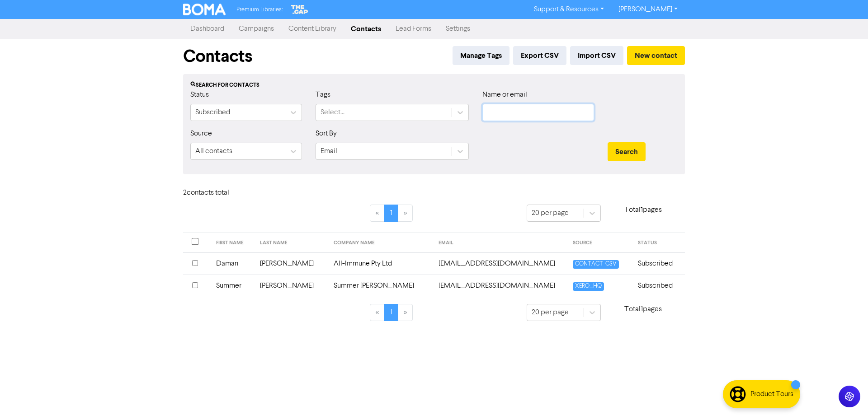 This screenshot has width=868, height=415. I want to click on th: COMPANY NAME, so click(380, 243).